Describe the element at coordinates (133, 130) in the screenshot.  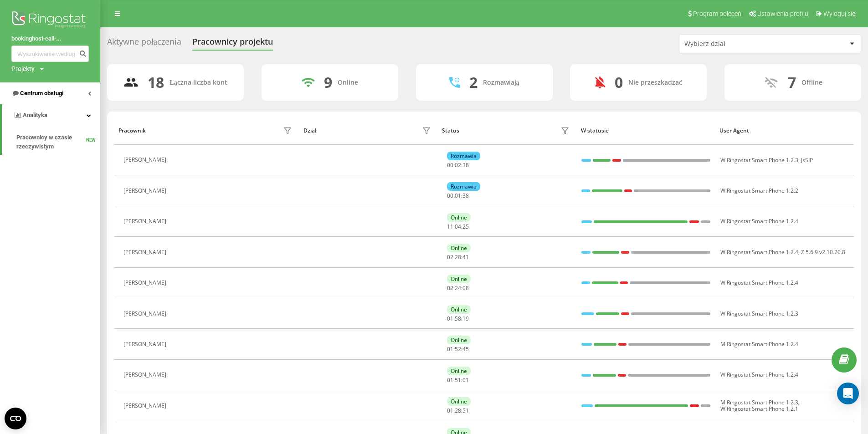
I see `div: Pracownik` at that location.